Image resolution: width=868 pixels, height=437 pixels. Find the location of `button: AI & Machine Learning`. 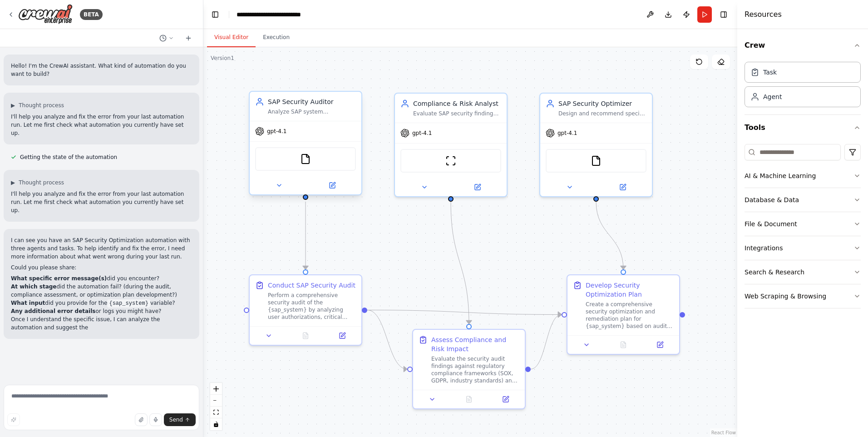

button: AI & Machine Learning is located at coordinates (802, 176).